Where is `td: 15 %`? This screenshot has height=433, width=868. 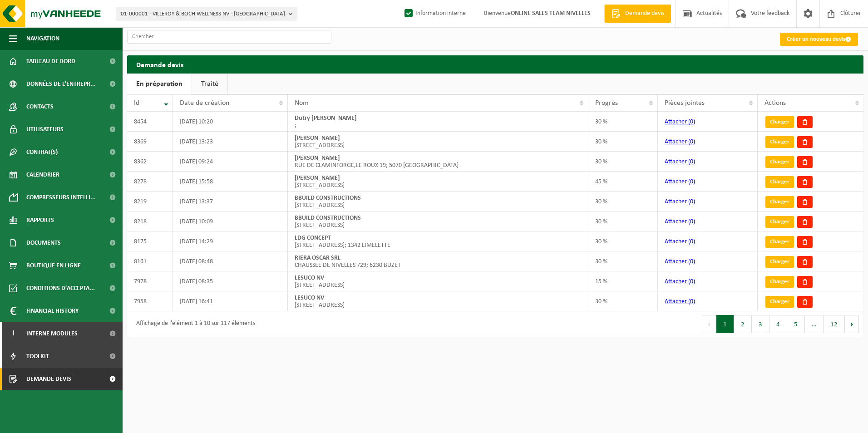
td: 15 % is located at coordinates (623, 282).